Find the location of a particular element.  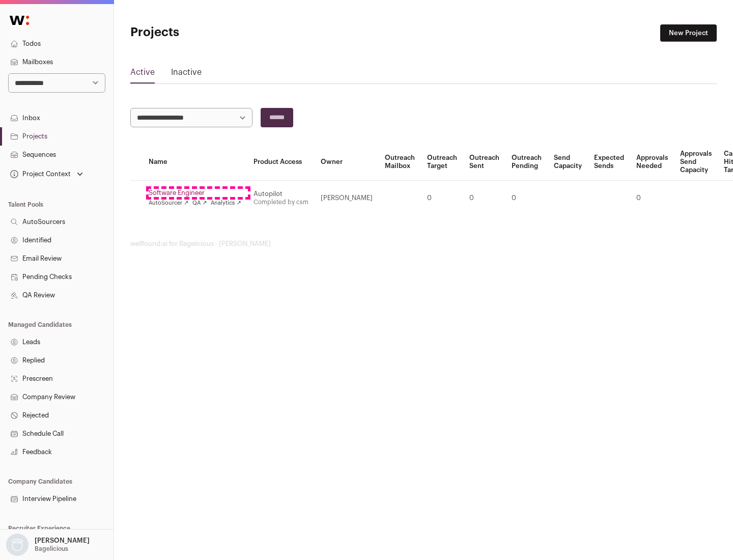

th: Outreach Sent is located at coordinates (484, 162).